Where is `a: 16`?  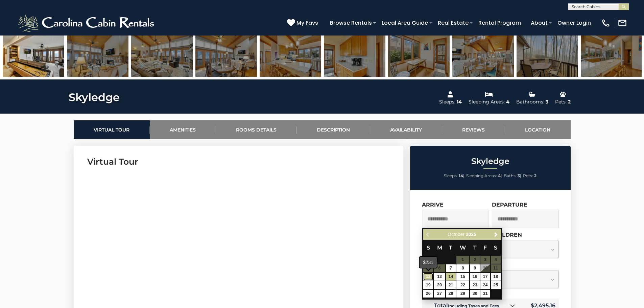
a: 16 is located at coordinates (475, 276).